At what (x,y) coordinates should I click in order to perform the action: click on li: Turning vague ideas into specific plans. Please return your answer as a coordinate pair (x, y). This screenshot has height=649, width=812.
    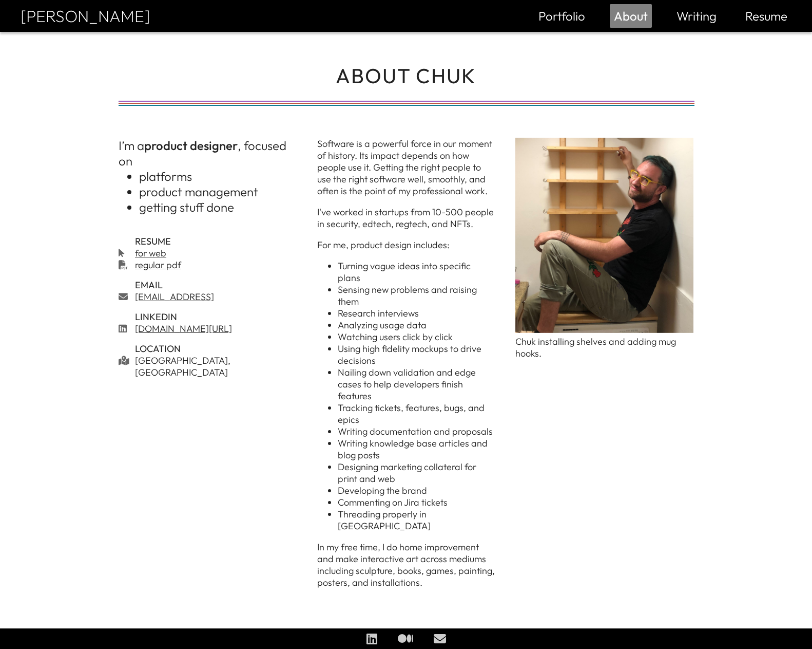
    Looking at the image, I should click on (416, 272).